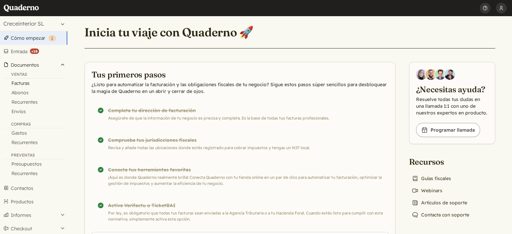 The width and height of the screenshot is (512, 234). What do you see at coordinates (431, 178) in the screenshot?
I see `a: Guías fiscales` at bounding box center [431, 178].